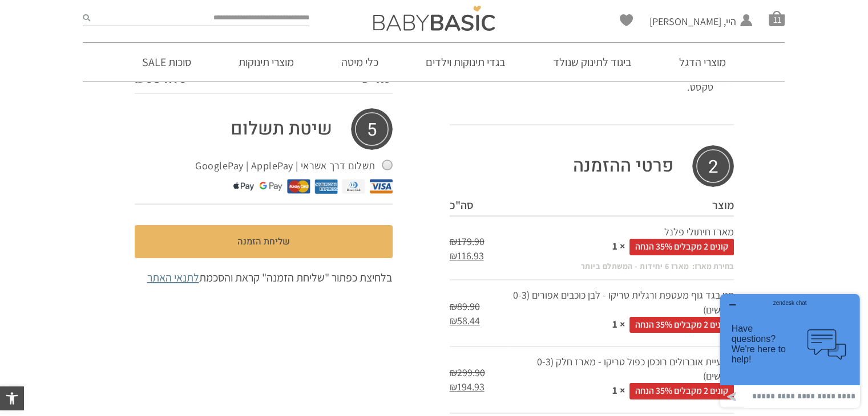 This screenshot has width=868, height=416. What do you see at coordinates (592, 166) in the screenshot?
I see `h3: פרטי ההזמנה` at bounding box center [592, 166].